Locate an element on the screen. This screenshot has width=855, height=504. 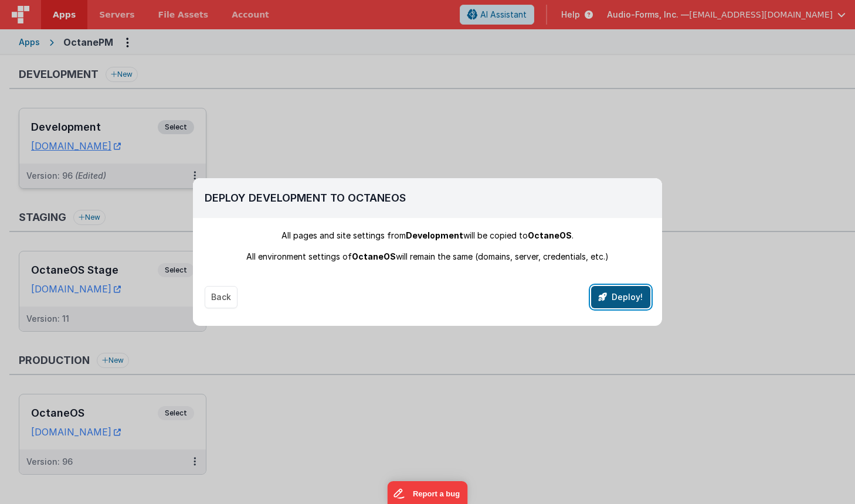
button: Back is located at coordinates (221, 297).